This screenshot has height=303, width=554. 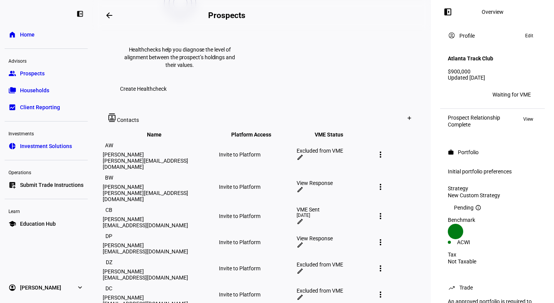 I want to click on mat-icon: trending_up, so click(x=451, y=288).